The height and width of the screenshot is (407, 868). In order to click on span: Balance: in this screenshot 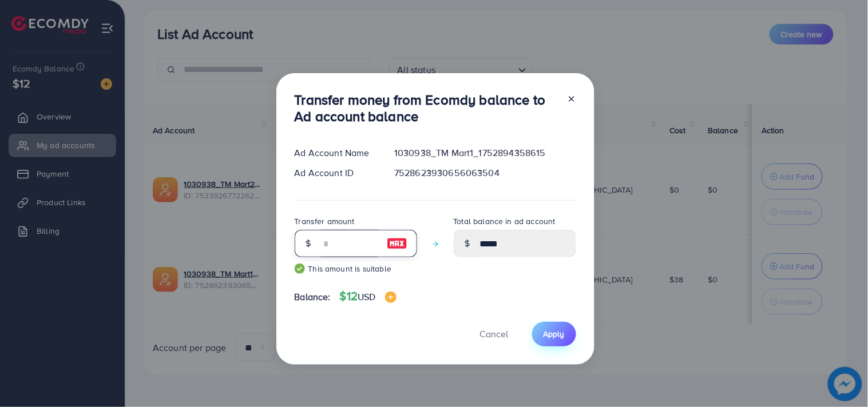, I will do `click(313, 296)`.